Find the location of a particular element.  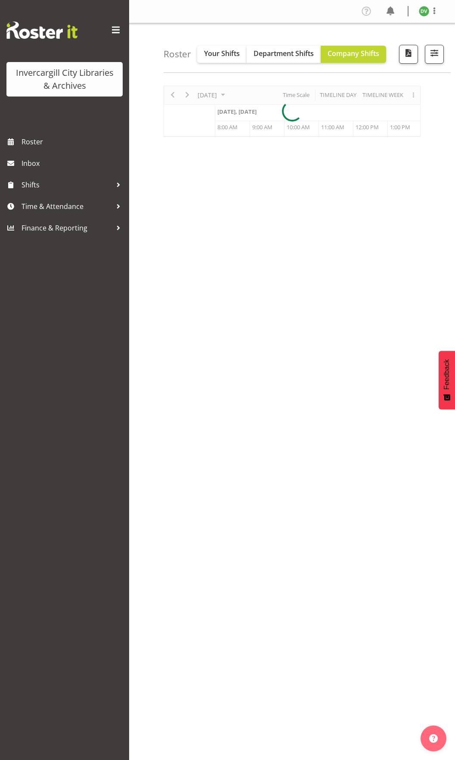

span: Company Shifts is located at coordinates (353, 53).